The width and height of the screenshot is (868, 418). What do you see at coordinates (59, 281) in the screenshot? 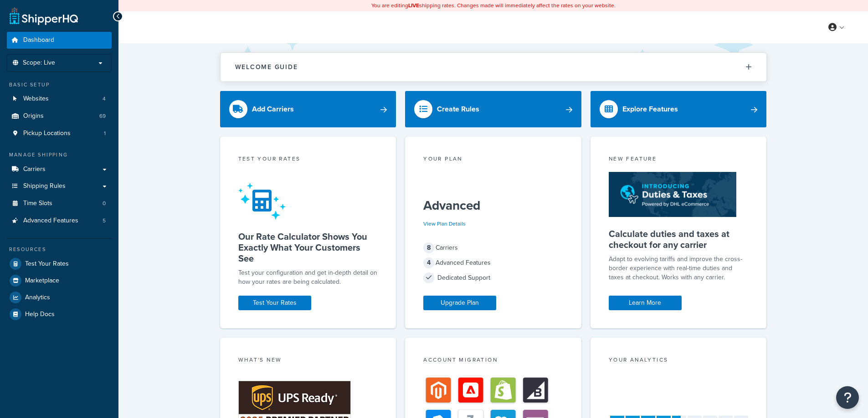
I see `a: Marketplace` at bounding box center [59, 281].